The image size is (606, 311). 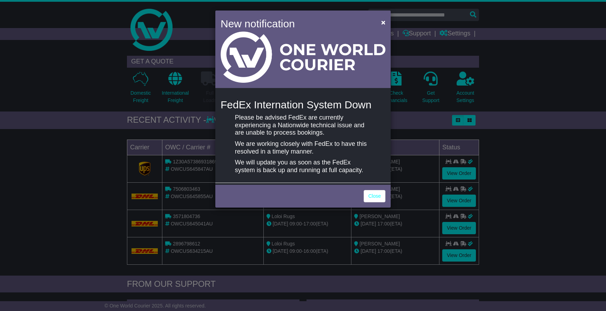 What do you see at coordinates (303, 125) in the screenshot?
I see `p: Please be advised FedEx are currently experiencing a Nationwide technical issue and are unable to...` at bounding box center [303, 125].